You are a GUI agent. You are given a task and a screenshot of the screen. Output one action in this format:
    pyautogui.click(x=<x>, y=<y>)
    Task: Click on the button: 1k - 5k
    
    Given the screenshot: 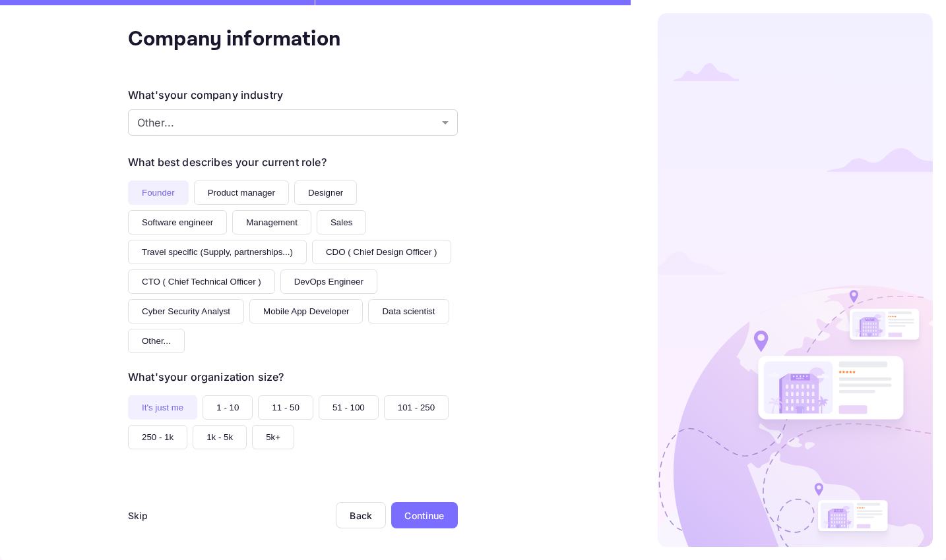 What is the action you would take?
    pyautogui.click(x=220, y=437)
    